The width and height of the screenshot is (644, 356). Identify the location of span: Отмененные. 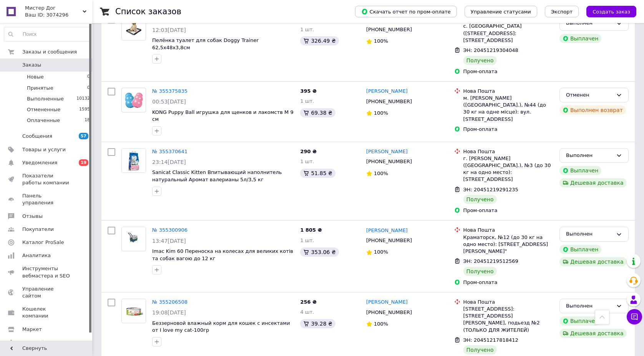
(43, 110).